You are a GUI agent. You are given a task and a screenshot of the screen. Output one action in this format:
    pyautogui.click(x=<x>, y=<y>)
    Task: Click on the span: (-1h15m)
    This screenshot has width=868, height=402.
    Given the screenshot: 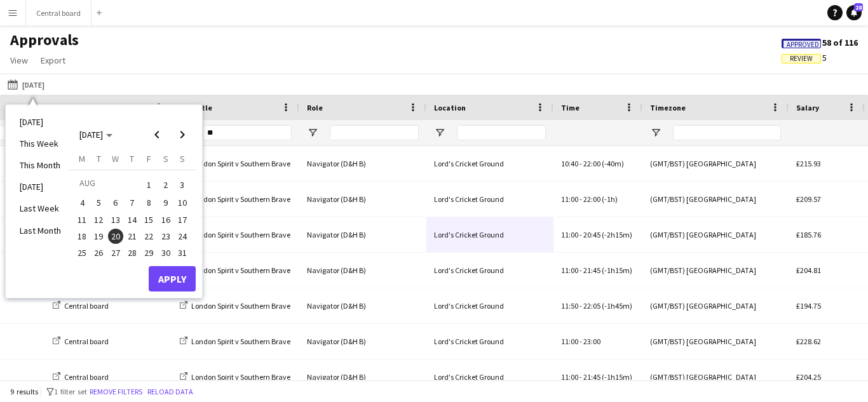 What is the action you would take?
    pyautogui.click(x=617, y=270)
    